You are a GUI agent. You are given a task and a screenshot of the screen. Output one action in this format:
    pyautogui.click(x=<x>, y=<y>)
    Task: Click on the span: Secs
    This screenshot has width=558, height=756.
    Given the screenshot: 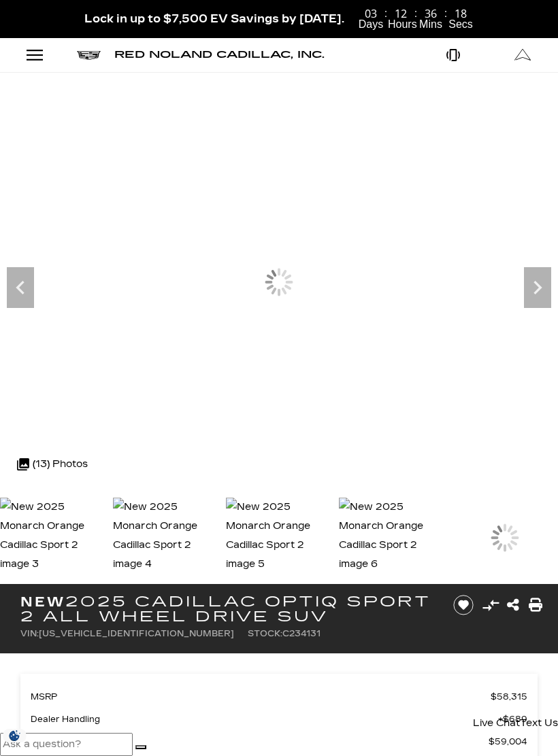 What is the action you would take?
    pyautogui.click(x=461, y=24)
    